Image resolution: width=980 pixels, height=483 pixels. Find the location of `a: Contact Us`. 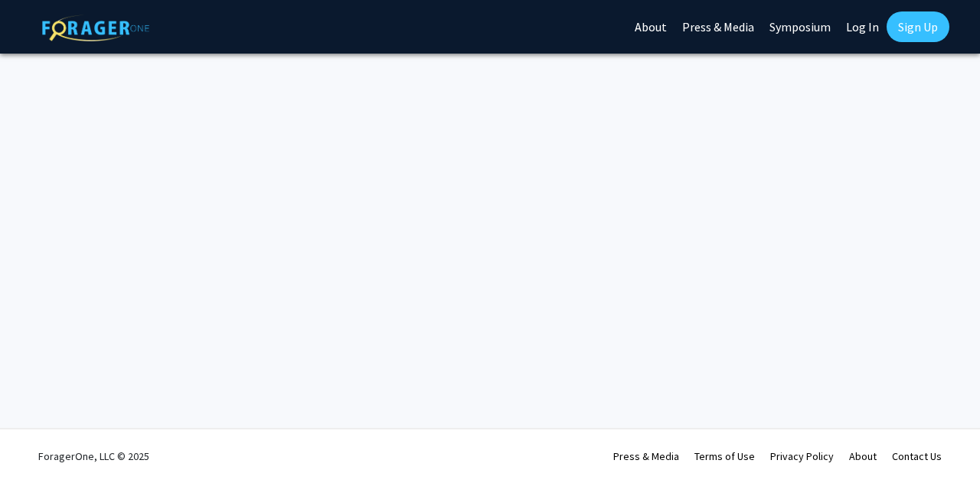

a: Contact Us is located at coordinates (916, 456).